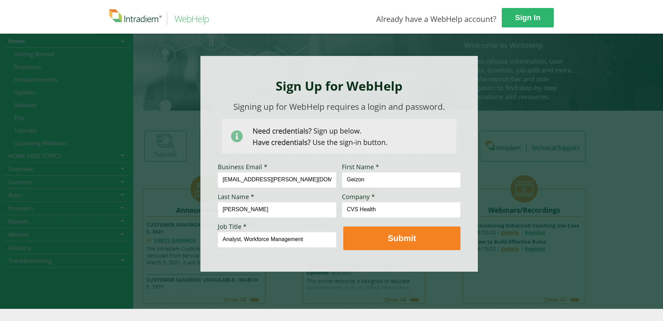 This screenshot has width=663, height=321. Describe the element at coordinates (402, 238) in the screenshot. I see `button: Submit` at that location.